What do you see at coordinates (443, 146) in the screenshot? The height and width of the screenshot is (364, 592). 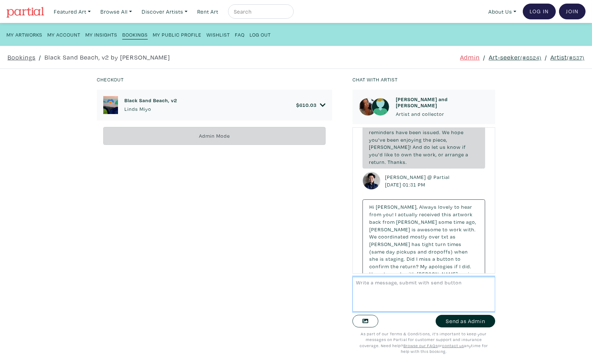 I see `span: us` at bounding box center [443, 146].